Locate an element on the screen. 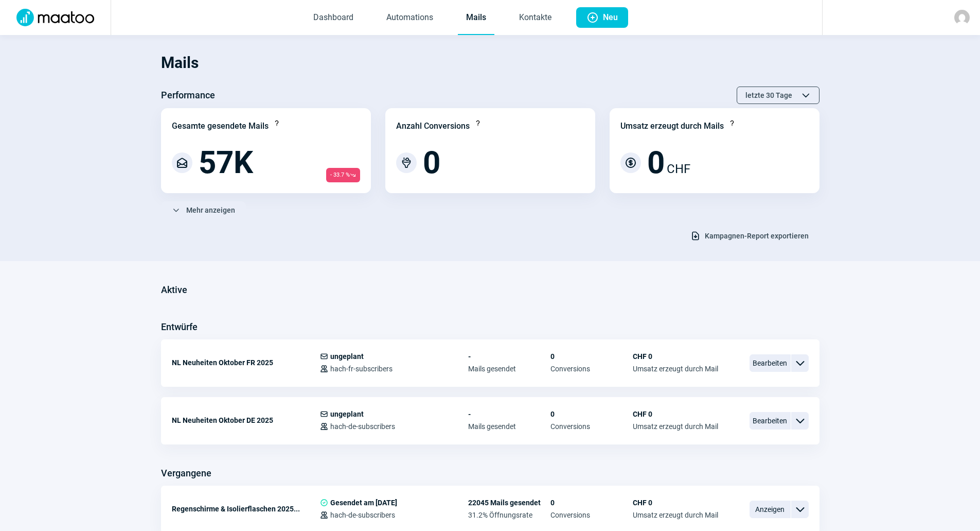 This screenshot has height=531, width=980. a: Mails is located at coordinates (476, 18).